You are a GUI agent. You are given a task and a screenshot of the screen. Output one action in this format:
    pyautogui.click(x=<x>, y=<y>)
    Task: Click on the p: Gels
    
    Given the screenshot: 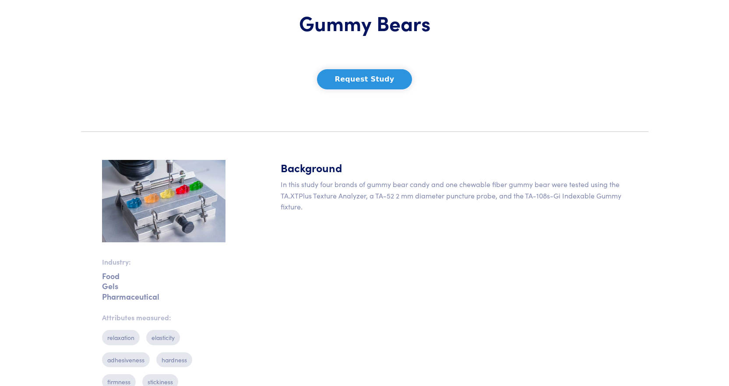 What is the action you would take?
    pyautogui.click(x=164, y=285)
    